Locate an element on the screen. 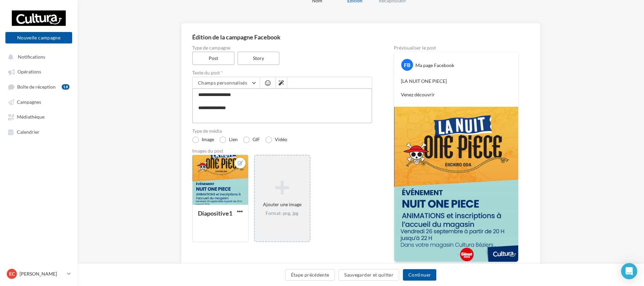 The image size is (644, 286). label: Lien is located at coordinates (229, 140).